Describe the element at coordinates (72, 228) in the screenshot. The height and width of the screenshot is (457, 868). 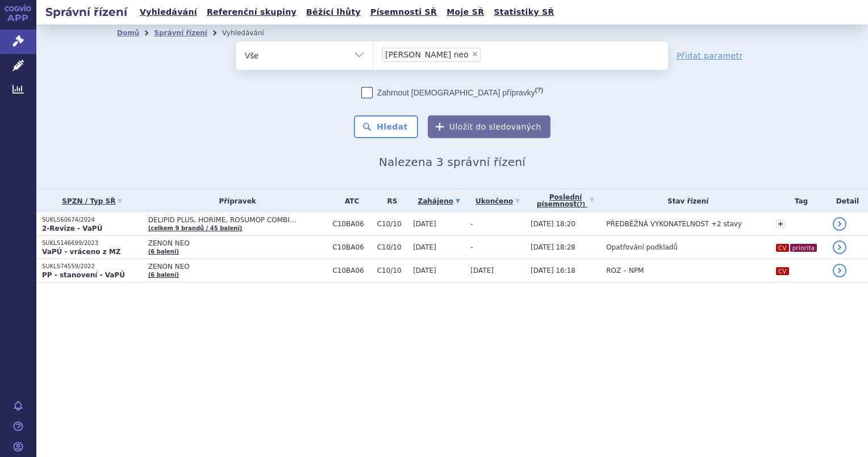
I see `strong: 2-Revize - VaPÚ` at that location.